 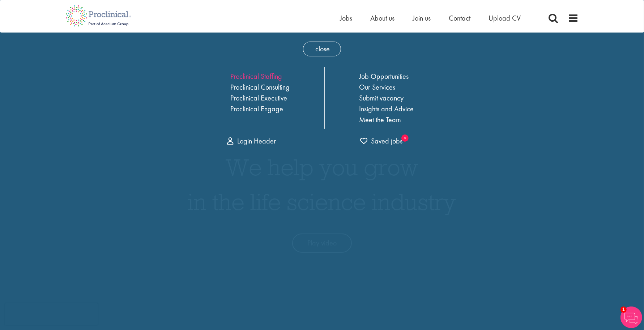 What do you see at coordinates (631, 317) in the screenshot?
I see `img: Chatbot` at bounding box center [631, 317].